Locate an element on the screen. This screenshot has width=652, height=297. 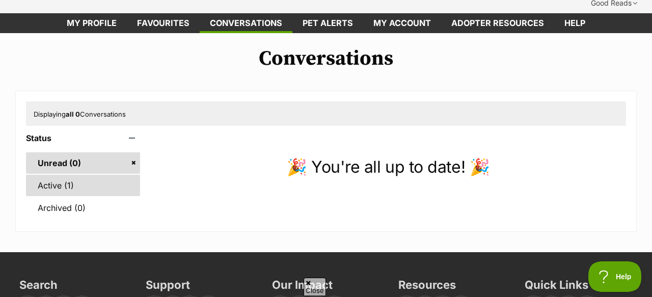
a: Unread (0) is located at coordinates (83, 163).